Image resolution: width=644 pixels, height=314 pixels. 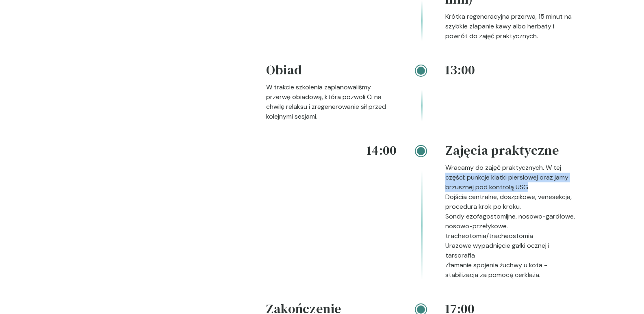 What do you see at coordinates (331, 102) in the screenshot?
I see `p: W trakcie szkolenia zaplanowaliśmy przerwę obiadową, która pozwoli Ci na chwilę relaksu i zregene...` at bounding box center [331, 102].